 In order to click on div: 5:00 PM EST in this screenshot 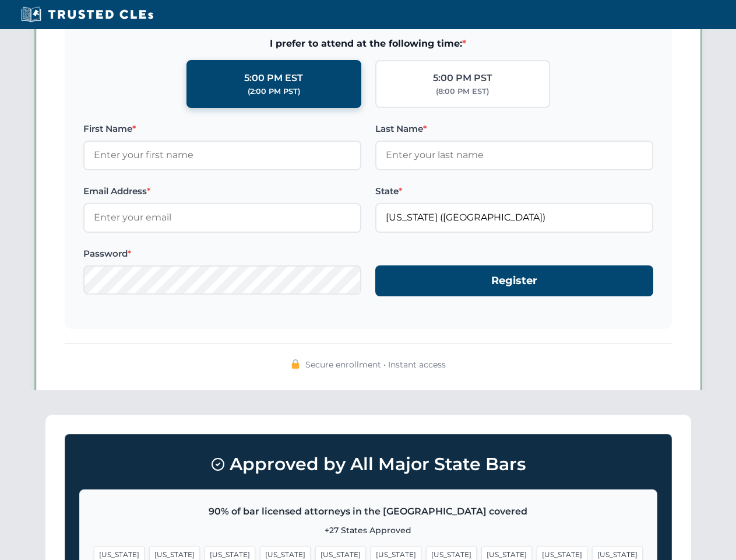, I will do `click(273, 78)`.